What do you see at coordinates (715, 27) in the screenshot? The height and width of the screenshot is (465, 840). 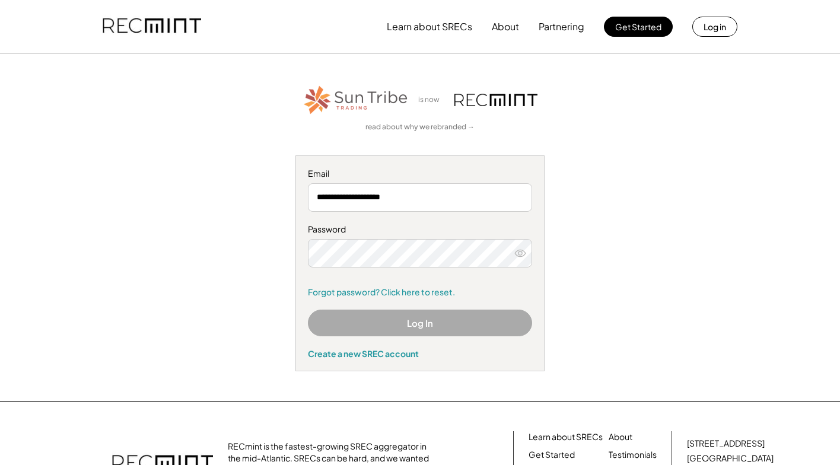 I see `button: Log in` at bounding box center [715, 27].